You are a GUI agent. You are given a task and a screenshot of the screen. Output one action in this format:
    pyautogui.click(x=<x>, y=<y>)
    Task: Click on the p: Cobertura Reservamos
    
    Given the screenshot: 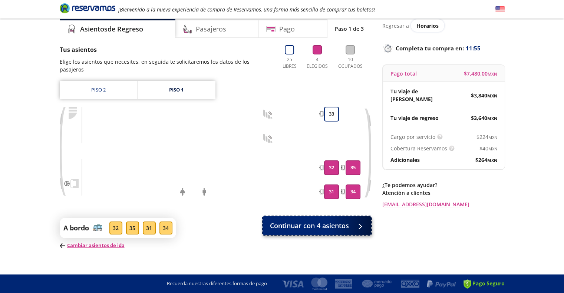 What is the action you would take?
    pyautogui.click(x=419, y=148)
    